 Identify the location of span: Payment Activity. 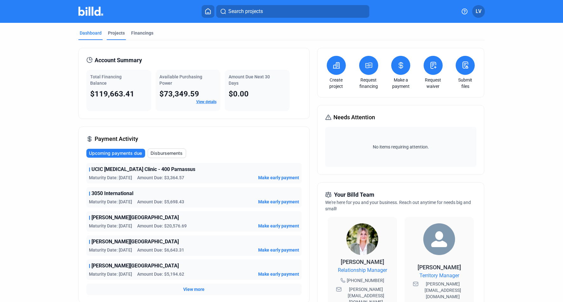
(116, 139).